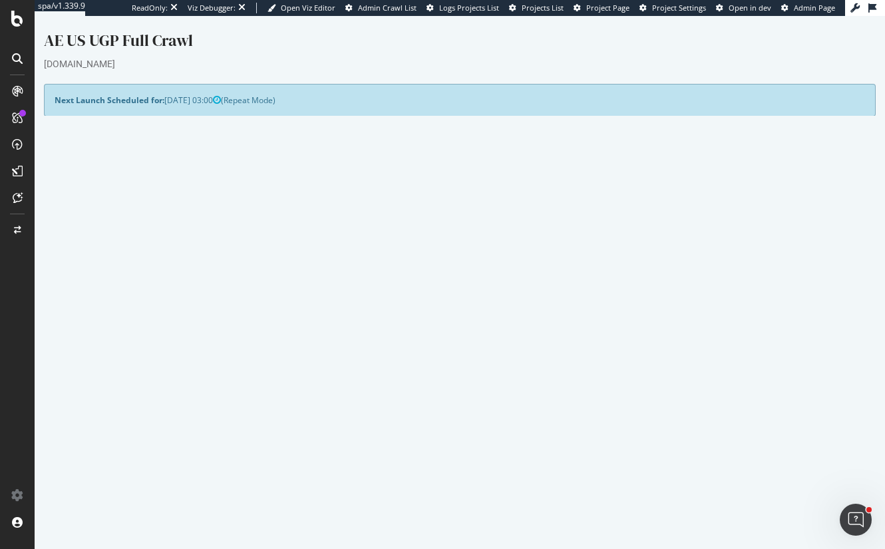 The image size is (885, 549). I want to click on div: (Repeat Mode), so click(425, 84).